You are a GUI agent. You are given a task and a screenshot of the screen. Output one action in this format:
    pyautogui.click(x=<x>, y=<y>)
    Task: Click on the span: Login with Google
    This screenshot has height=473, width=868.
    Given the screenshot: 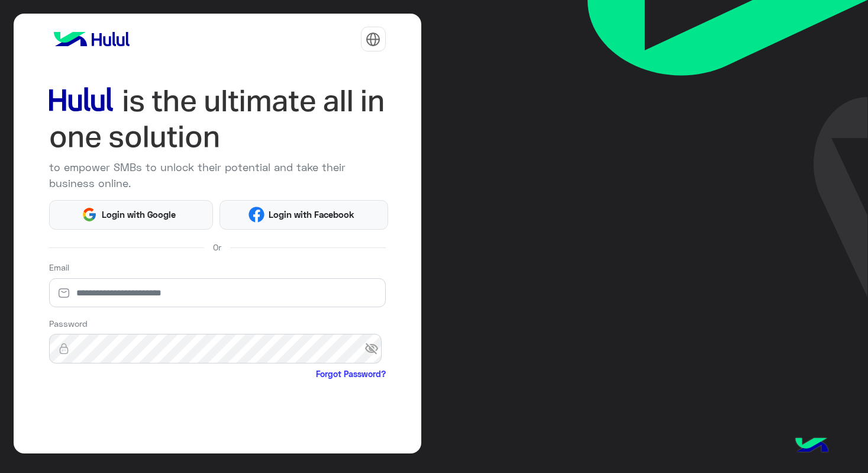 What is the action you would take?
    pyautogui.click(x=139, y=214)
    